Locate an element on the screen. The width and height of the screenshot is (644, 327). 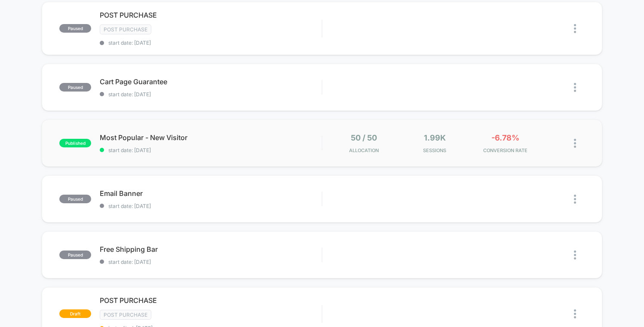
span: Email Banner is located at coordinates (211, 193).